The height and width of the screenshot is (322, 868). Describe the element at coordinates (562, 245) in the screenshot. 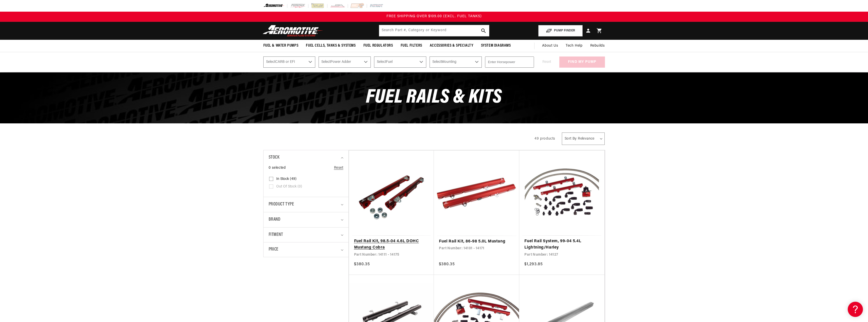

I see `a: Fuel Rail System, 99-04 5.4L Lightning/Harley` at that location.